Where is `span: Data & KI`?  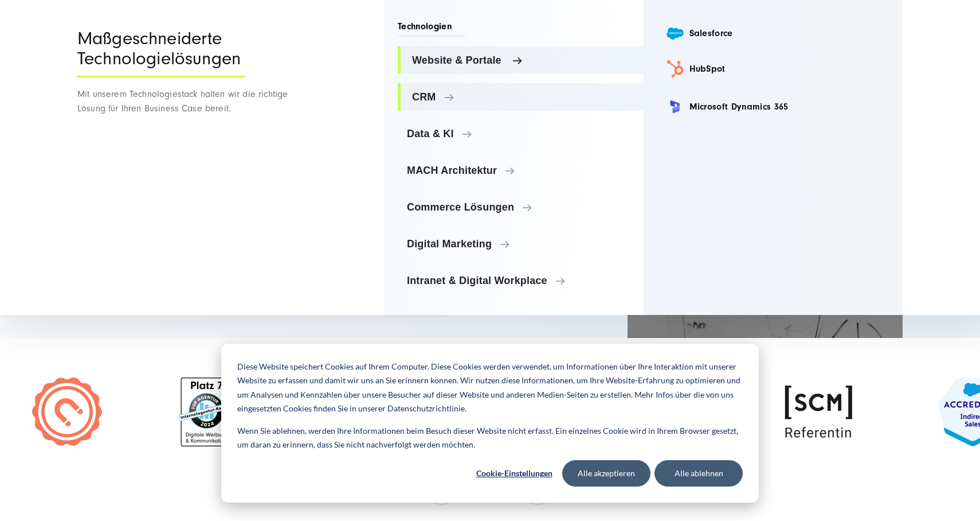 span: Data & KI is located at coordinates (521, 134).